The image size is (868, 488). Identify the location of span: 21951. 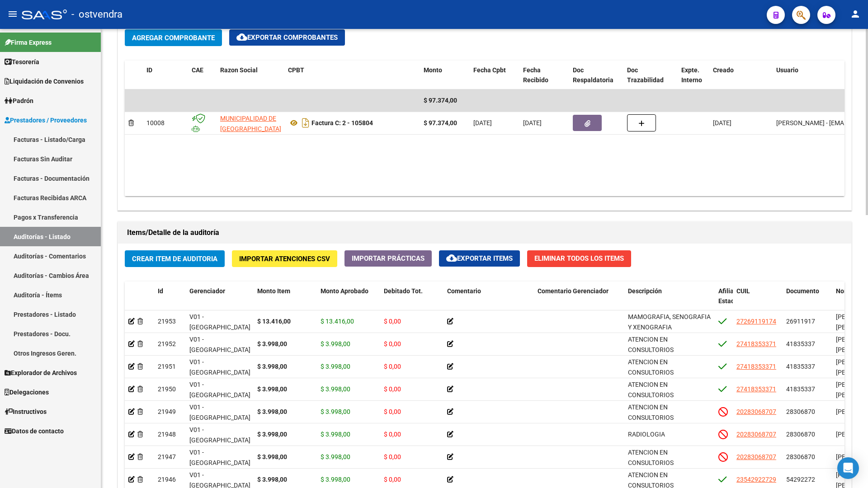
(167, 366).